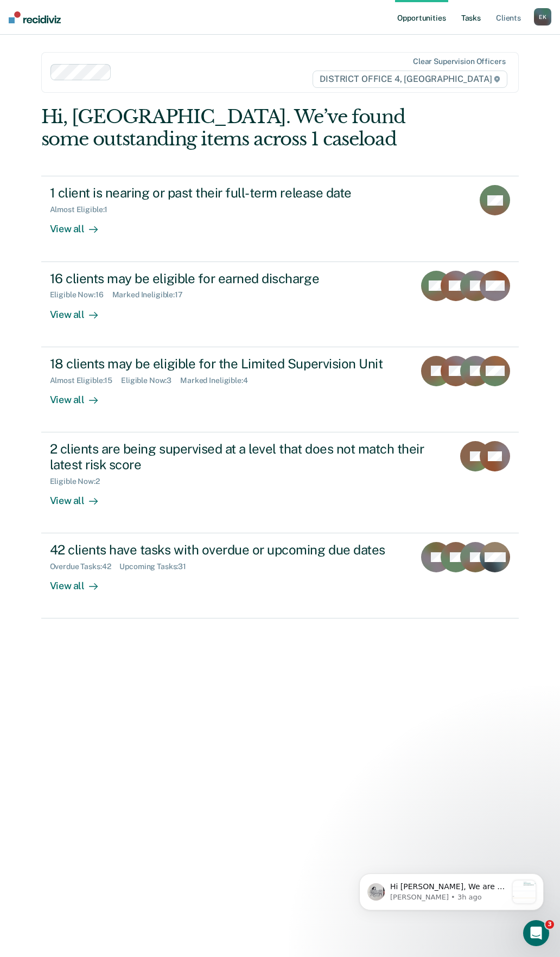 The height and width of the screenshot is (957, 560). I want to click on img: Recidiviz, so click(35, 17).